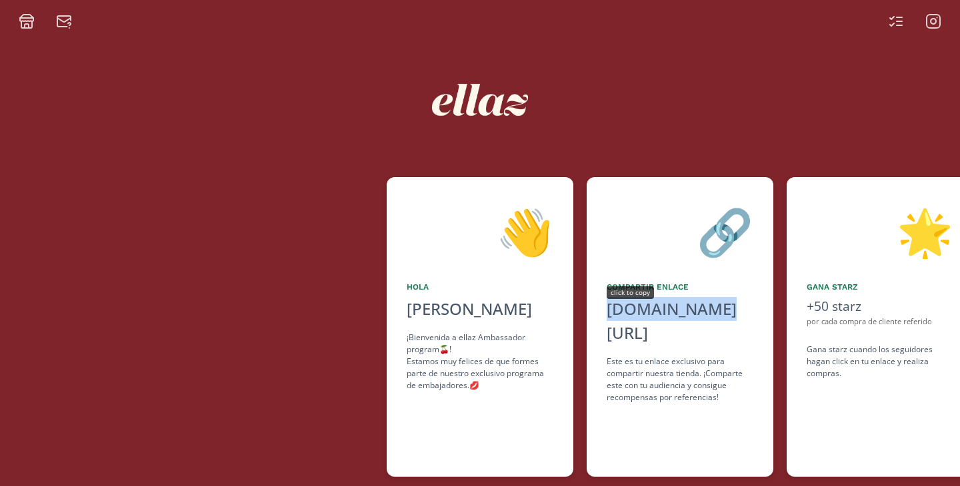  What do you see at coordinates (480, 100) in the screenshot?
I see `img: nKmKAABZpYV7` at bounding box center [480, 100].